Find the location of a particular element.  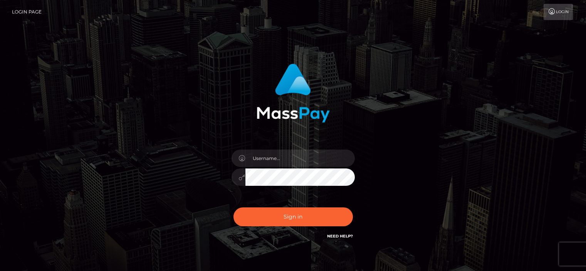

a: Need Help? is located at coordinates (340, 236).